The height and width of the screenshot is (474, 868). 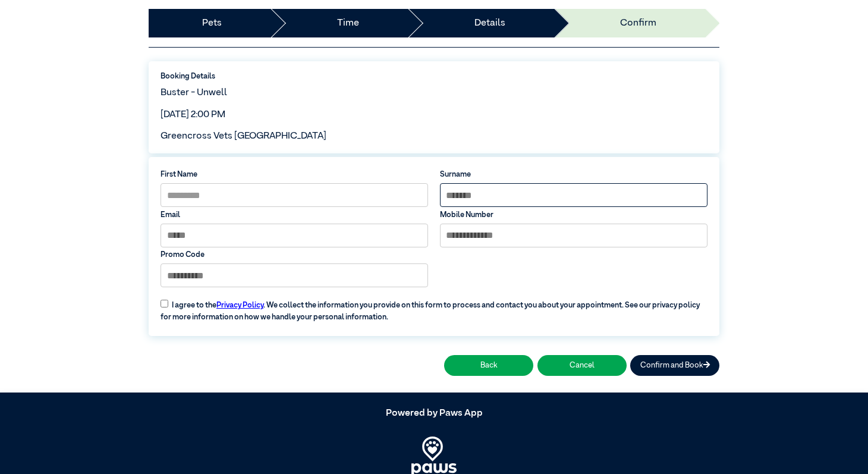 What do you see at coordinates (675, 365) in the screenshot?
I see `button: Confirm and Book` at bounding box center [675, 365].